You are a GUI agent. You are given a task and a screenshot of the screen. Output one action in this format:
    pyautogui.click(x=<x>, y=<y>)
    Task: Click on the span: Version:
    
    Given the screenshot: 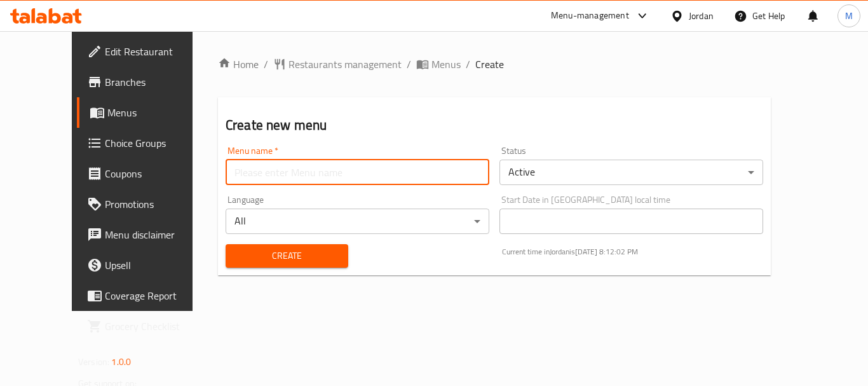 What is the action you would take?
    pyautogui.click(x=94, y=362)
    